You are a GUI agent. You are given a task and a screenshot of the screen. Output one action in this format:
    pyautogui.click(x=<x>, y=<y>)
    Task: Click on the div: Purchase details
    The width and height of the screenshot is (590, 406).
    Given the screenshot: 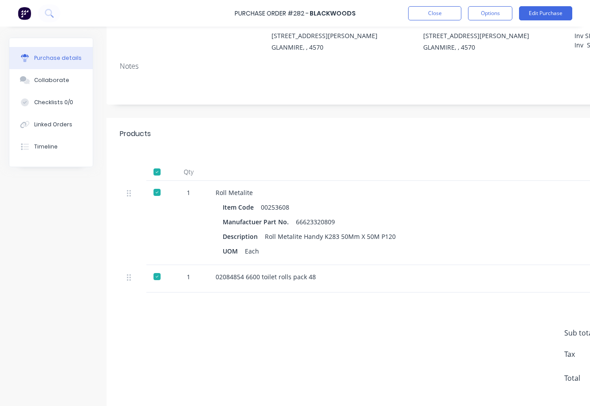 What is the action you would take?
    pyautogui.click(x=58, y=58)
    